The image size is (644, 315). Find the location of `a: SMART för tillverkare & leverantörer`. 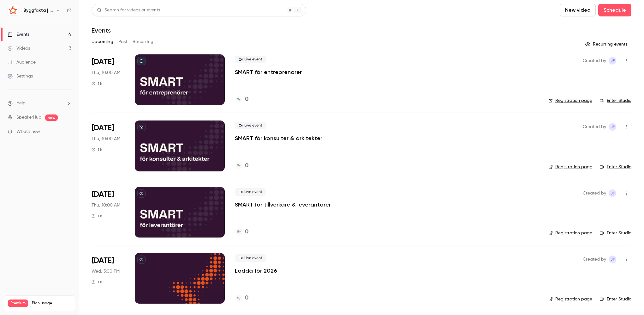

a: SMART för tillverkare & leverantörer is located at coordinates (283, 205).